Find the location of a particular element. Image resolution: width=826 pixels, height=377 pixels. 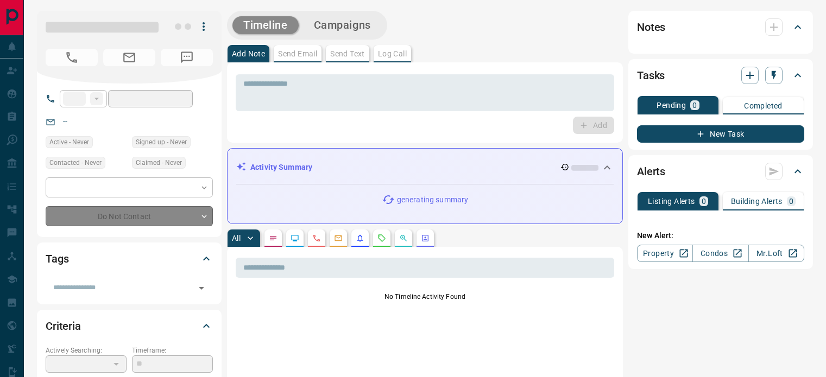

svg: Listing Alerts is located at coordinates (360, 238).